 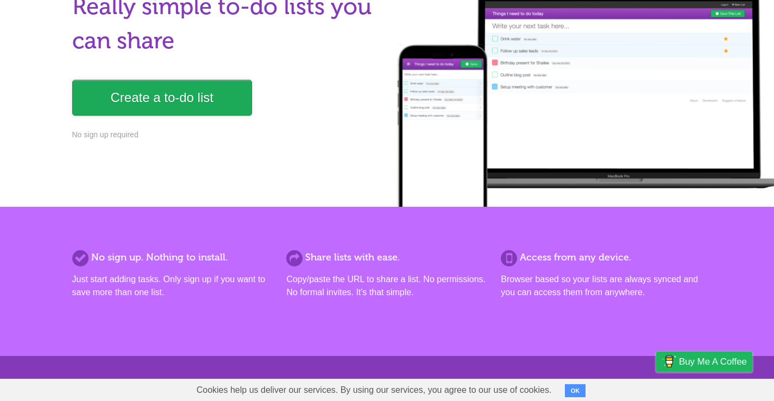 I want to click on a: Create a to-do list, so click(x=162, y=98).